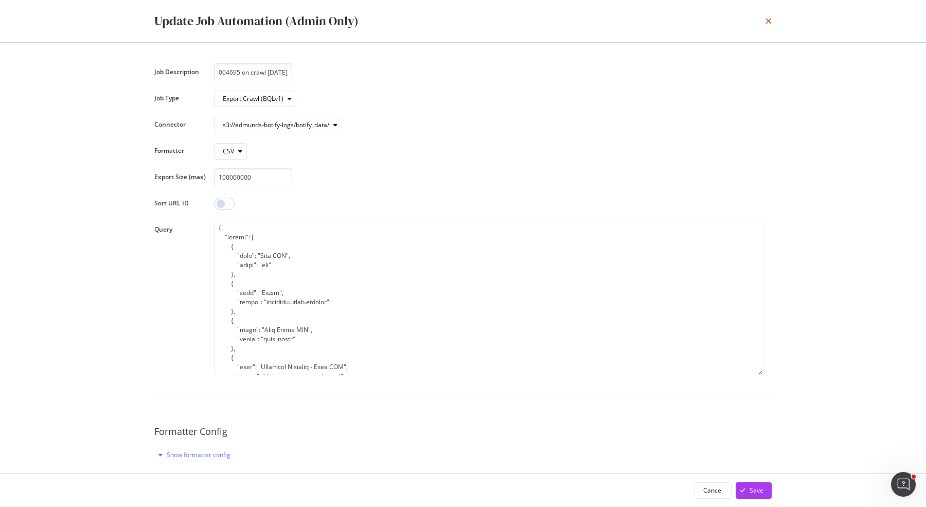 The image size is (926, 507). I want to click on label: Query, so click(180, 298).